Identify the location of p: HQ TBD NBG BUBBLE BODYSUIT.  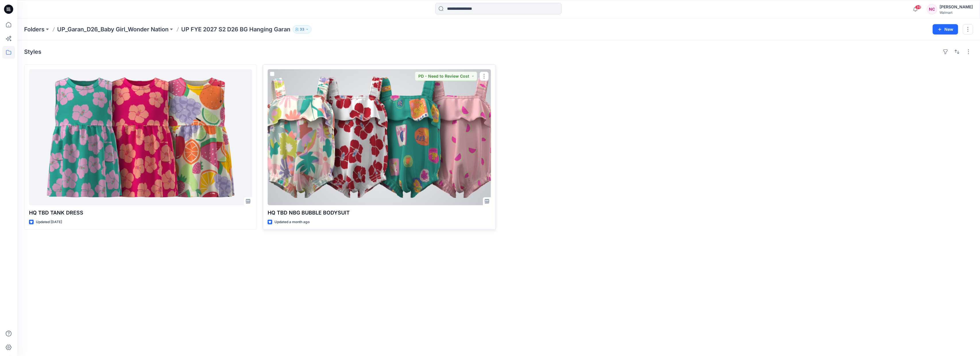
(379, 212).